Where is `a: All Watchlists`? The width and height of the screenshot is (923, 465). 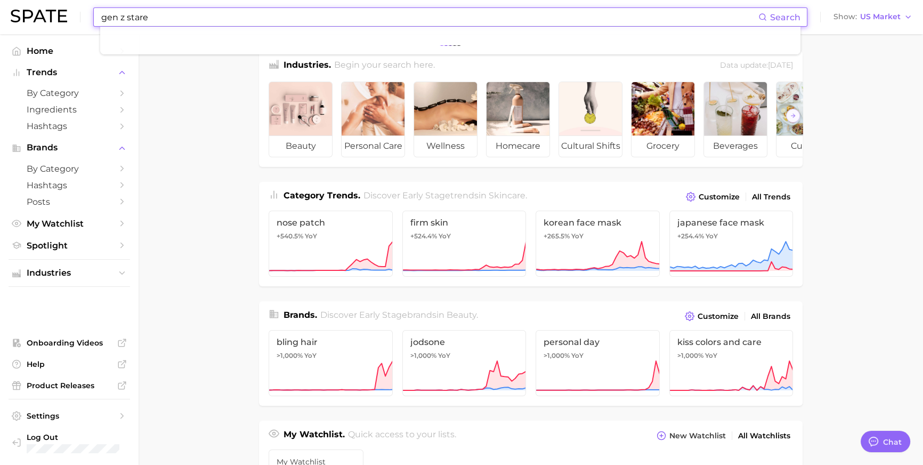 a: All Watchlists is located at coordinates (764, 435).